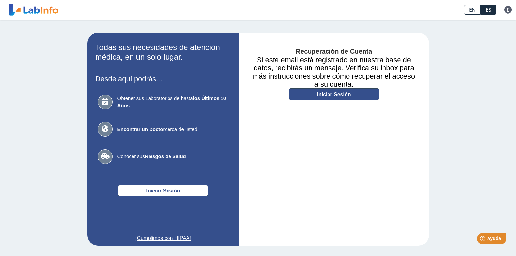 This screenshot has height=256, width=516. I want to click on b: Encontrar un Doctor, so click(141, 129).